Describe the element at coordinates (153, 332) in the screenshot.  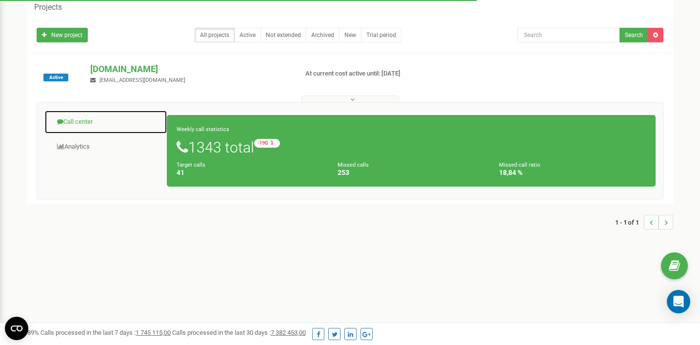
I see `u: 1 745 115,00` at that location.